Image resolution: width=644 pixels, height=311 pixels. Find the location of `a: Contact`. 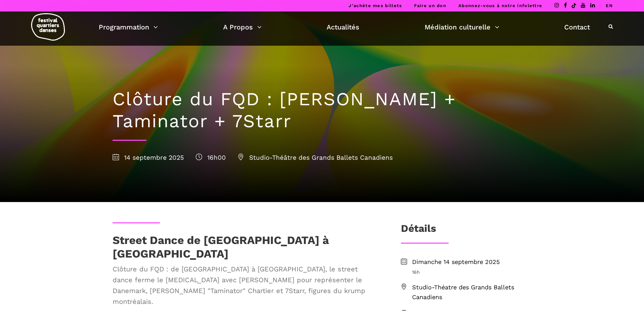

a: Contact is located at coordinates (577, 27).